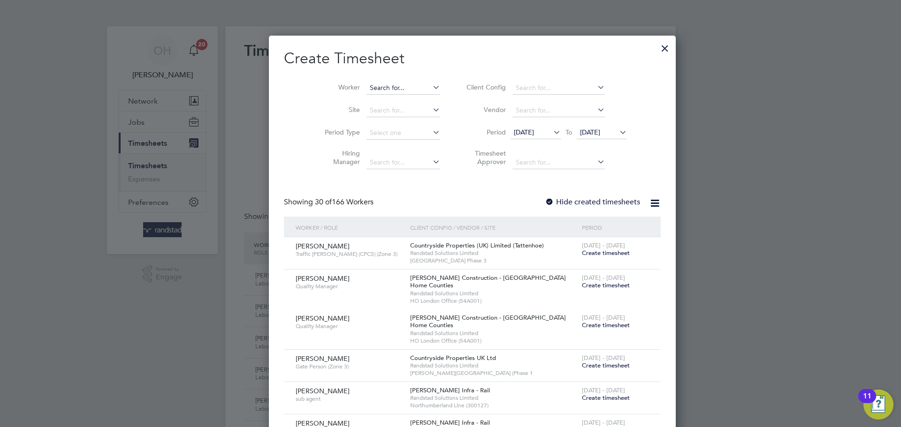 The image size is (901, 427). I want to click on span: Northumberland Line (300127), so click(494, 406).